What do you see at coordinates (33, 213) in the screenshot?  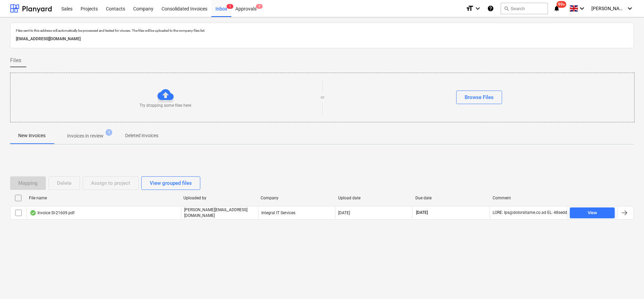 I see `div: OCR finished` at bounding box center [33, 213].